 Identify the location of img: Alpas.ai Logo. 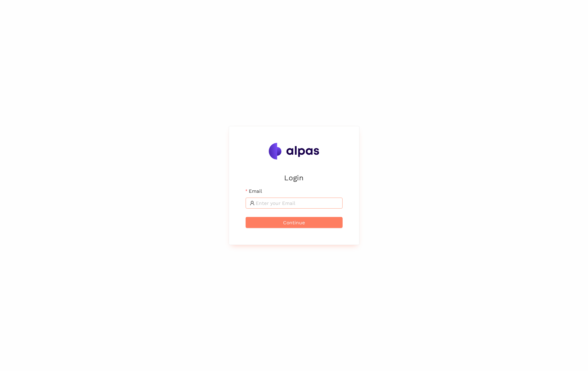
(294, 151).